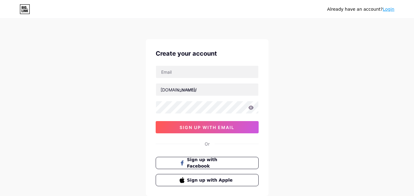  Describe the element at coordinates (207, 127) in the screenshot. I see `span: sign up with email` at that location.